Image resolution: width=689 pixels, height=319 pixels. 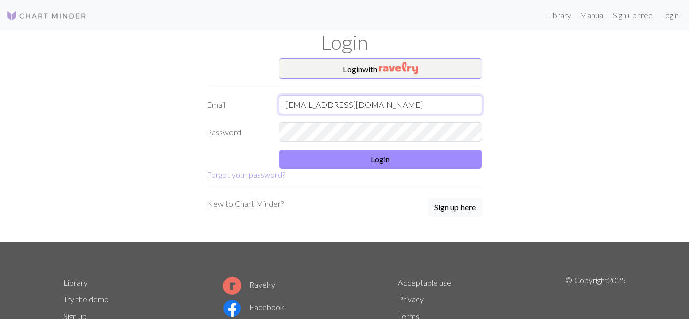 What do you see at coordinates (232, 309) in the screenshot?
I see `img: Facebook logo` at bounding box center [232, 309].